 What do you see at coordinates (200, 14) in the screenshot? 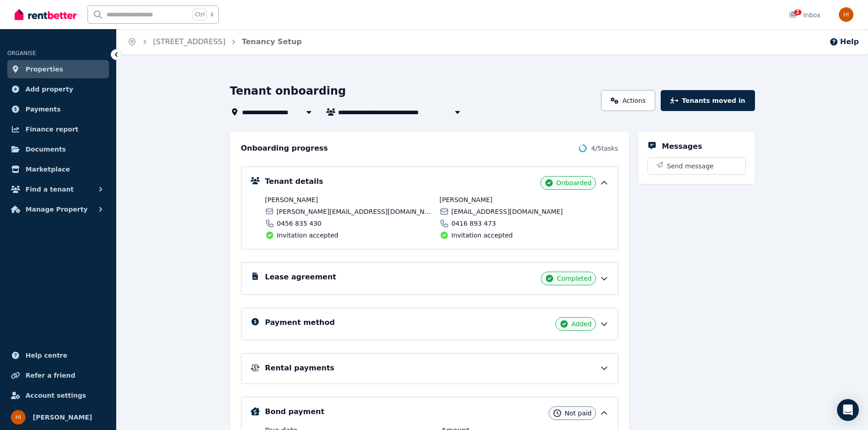
I see `span: Ctrl` at bounding box center [200, 14].